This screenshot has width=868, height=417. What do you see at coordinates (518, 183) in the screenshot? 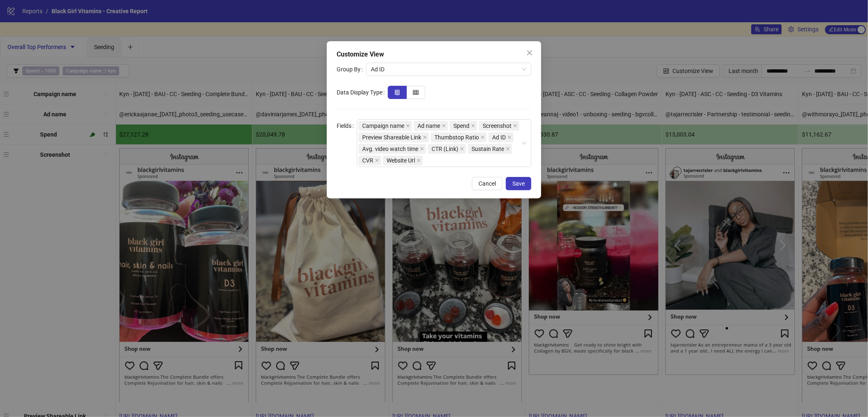
I see `button: Save` at bounding box center [518, 183].